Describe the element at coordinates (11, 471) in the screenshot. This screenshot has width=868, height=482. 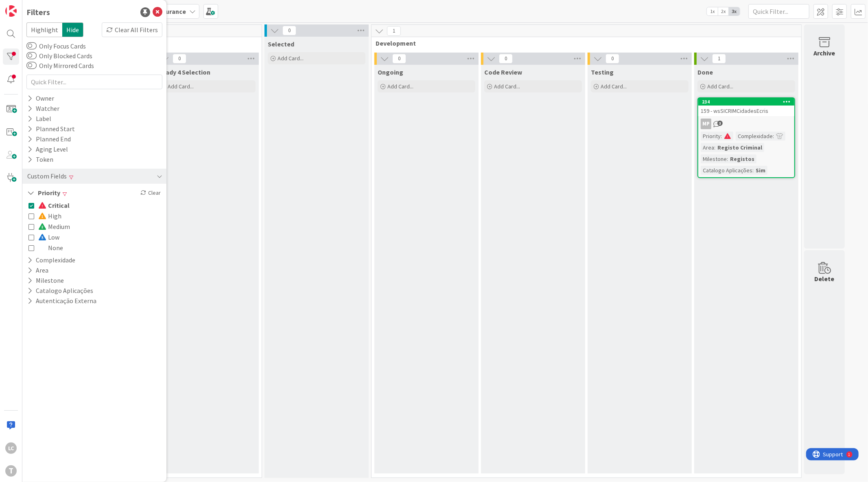
I see `div: T` at that location.